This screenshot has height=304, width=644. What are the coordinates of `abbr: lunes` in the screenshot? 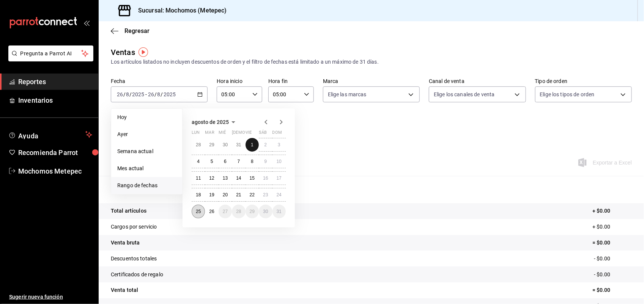 It's located at (195, 134).